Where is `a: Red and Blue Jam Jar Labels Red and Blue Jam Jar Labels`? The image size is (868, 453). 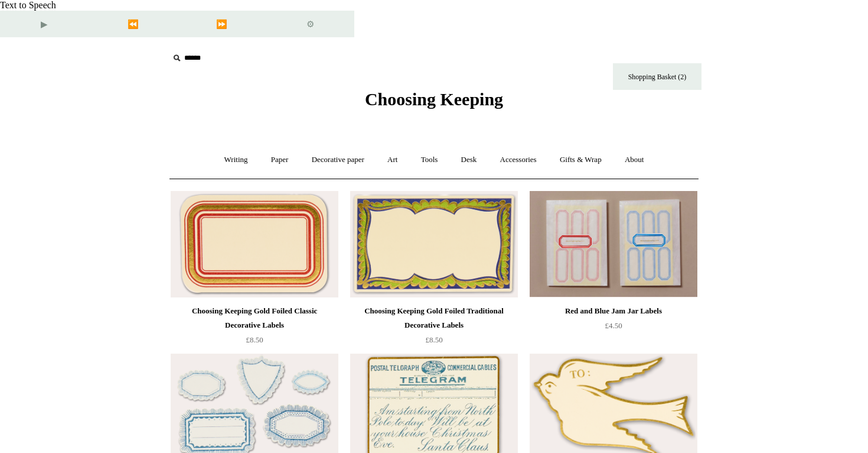
a: Red and Blue Jam Jar Labels Red and Blue Jam Jar Labels is located at coordinates (614, 244).